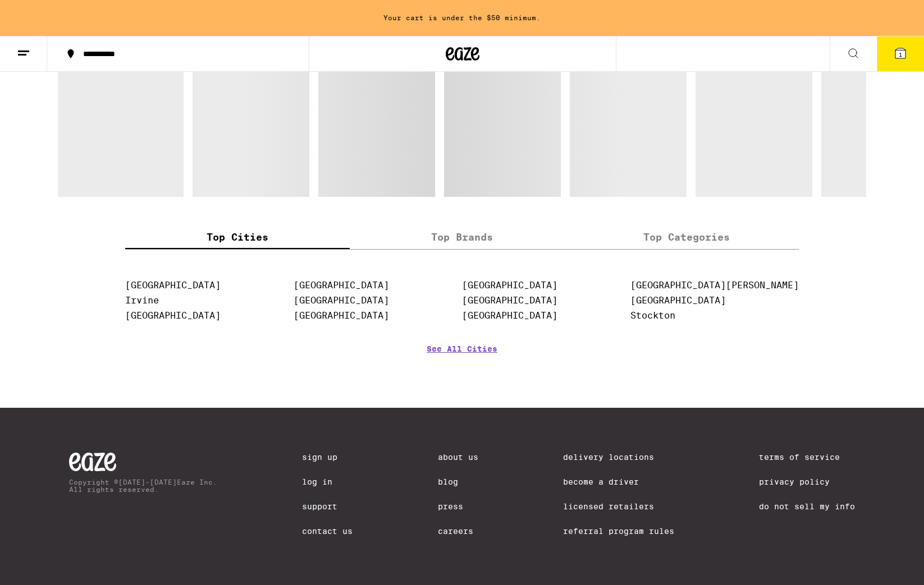 This screenshot has height=585, width=924. Describe the element at coordinates (653, 315) in the screenshot. I see `a: Stockton` at that location.